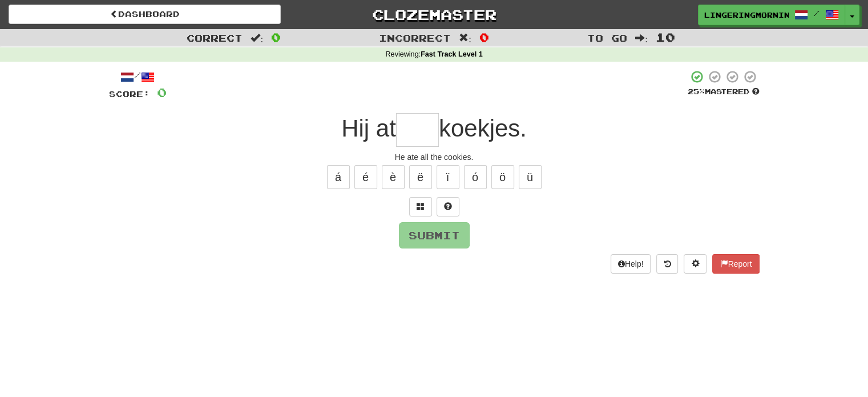 This screenshot has height=397, width=868. I want to click on span: LingeringMorning4917, so click(746, 15).